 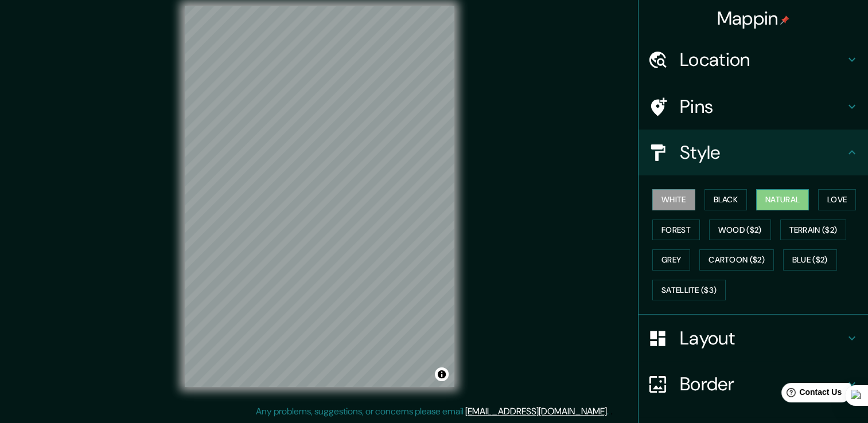 What do you see at coordinates (763, 384) in the screenshot?
I see `h4: Border` at bounding box center [763, 384].